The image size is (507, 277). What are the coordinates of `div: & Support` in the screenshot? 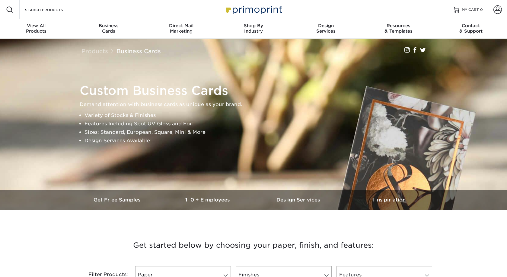 It's located at (471, 28).